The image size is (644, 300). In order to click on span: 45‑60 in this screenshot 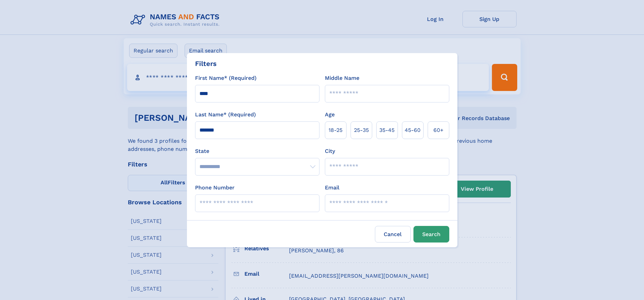, I will do `click(413, 130)`.